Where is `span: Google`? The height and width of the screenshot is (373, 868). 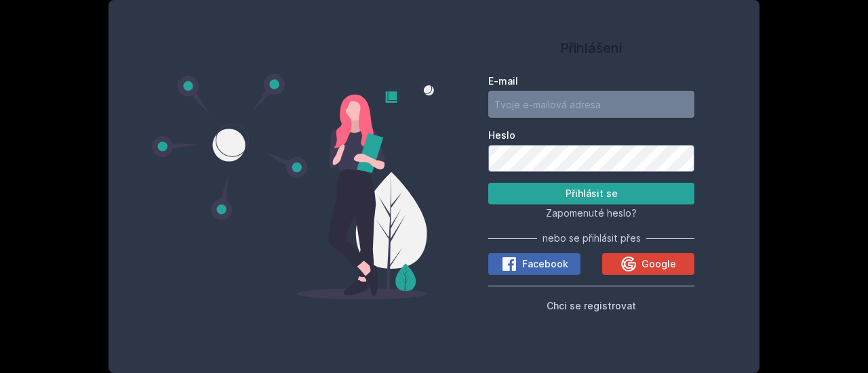 span: Google is located at coordinates (658, 264).